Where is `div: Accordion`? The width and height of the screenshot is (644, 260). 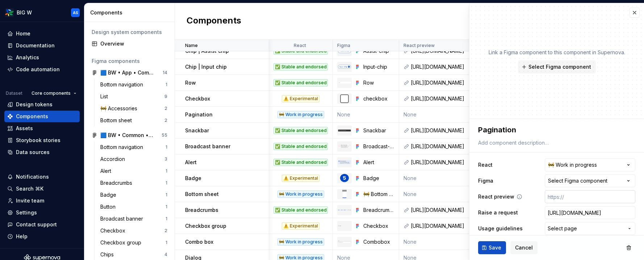 div: Accordion is located at coordinates (114, 159).